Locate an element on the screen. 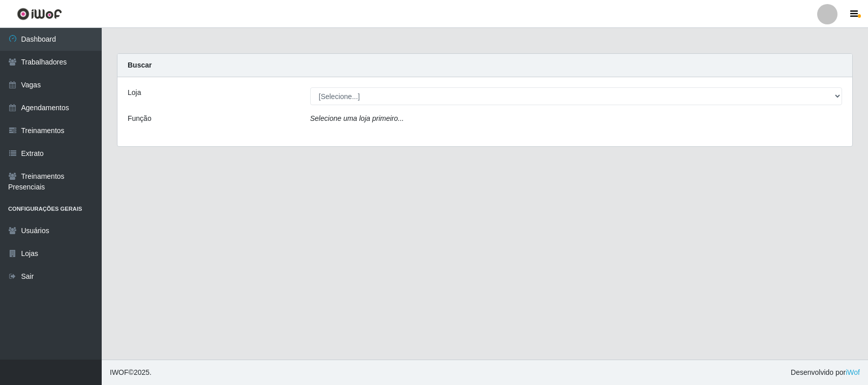  i: Selecione uma loja primeiro... is located at coordinates (357, 118).